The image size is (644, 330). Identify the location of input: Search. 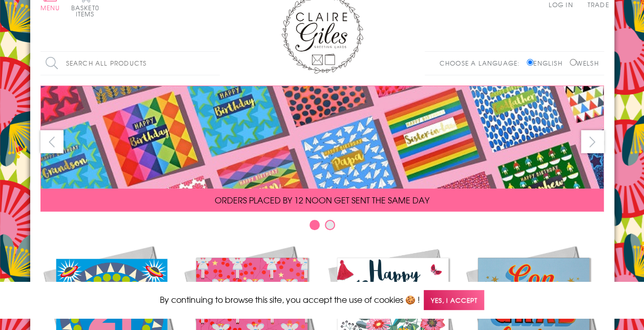
(215, 63).